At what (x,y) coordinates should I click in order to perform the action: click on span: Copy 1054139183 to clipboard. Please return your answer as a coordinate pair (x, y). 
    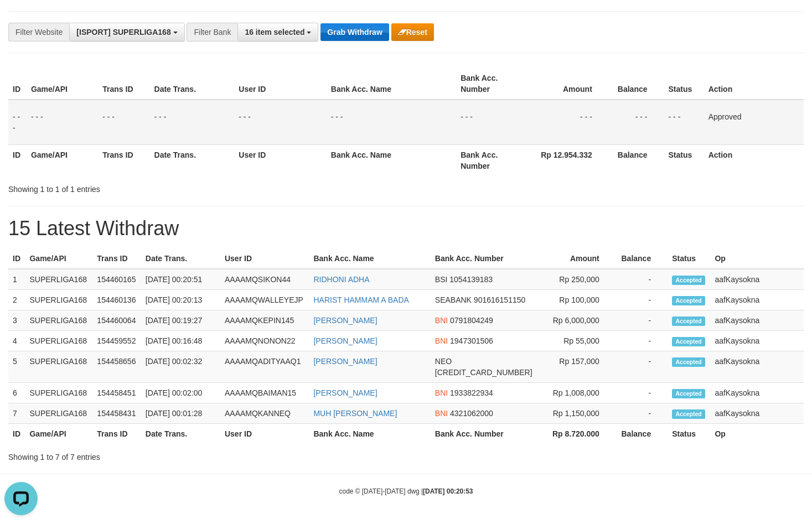
    Looking at the image, I should click on (471, 279).